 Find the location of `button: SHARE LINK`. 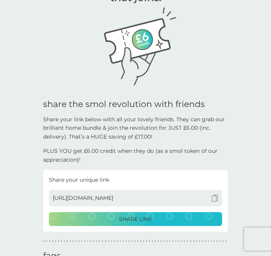

button: SHARE LINK is located at coordinates (136, 219).